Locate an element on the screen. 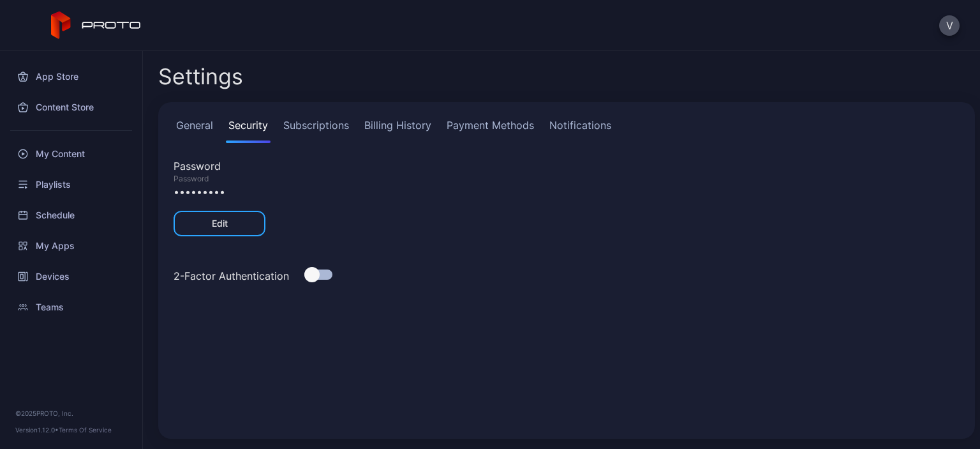  div: My Content is located at coordinates (71, 154).